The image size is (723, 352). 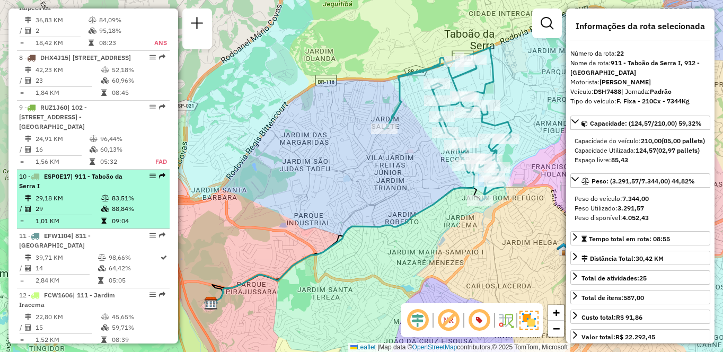 What do you see at coordinates (138, 209) in the screenshot?
I see `td: 88,84%` at bounding box center [138, 209].